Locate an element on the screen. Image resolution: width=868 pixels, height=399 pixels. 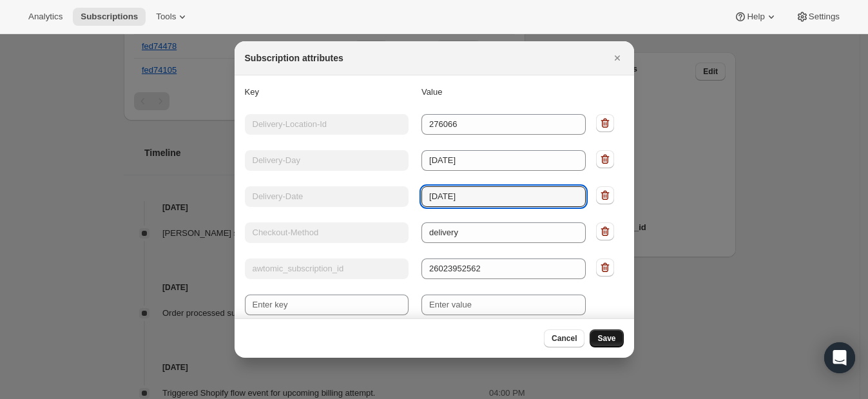
input: Enter value is located at coordinates (504, 305).